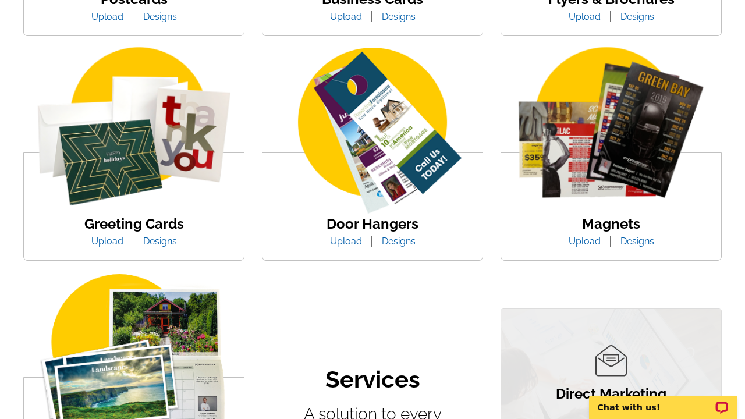  I want to click on p: Chat with us!, so click(74, 25).